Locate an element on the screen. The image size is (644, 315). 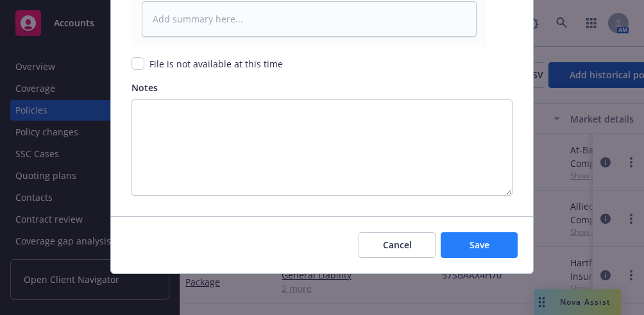
button: Save is located at coordinates (479, 245).